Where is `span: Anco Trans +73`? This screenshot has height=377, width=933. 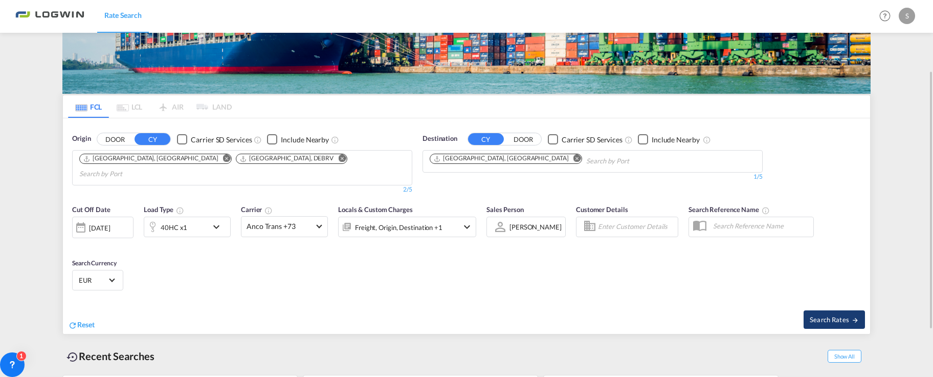 span: Anco Trans +73 is located at coordinates (280, 226).